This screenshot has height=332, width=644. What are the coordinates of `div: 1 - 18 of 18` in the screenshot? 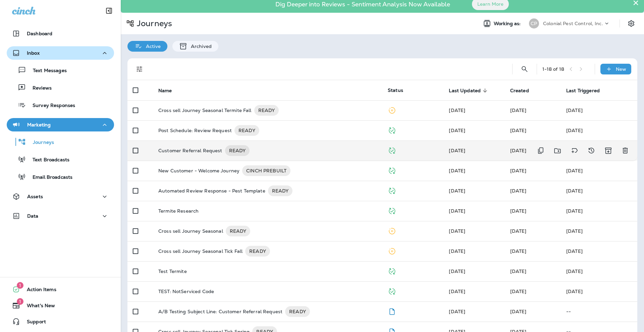 It's located at (553, 69).